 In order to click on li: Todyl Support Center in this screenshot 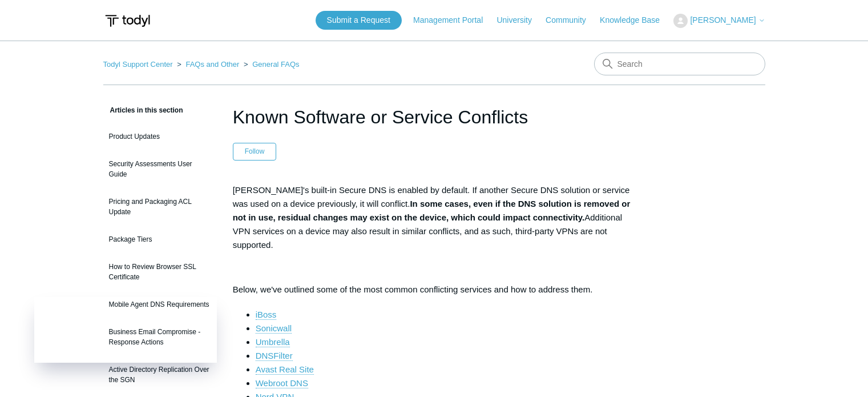, I will do `click(139, 64)`.